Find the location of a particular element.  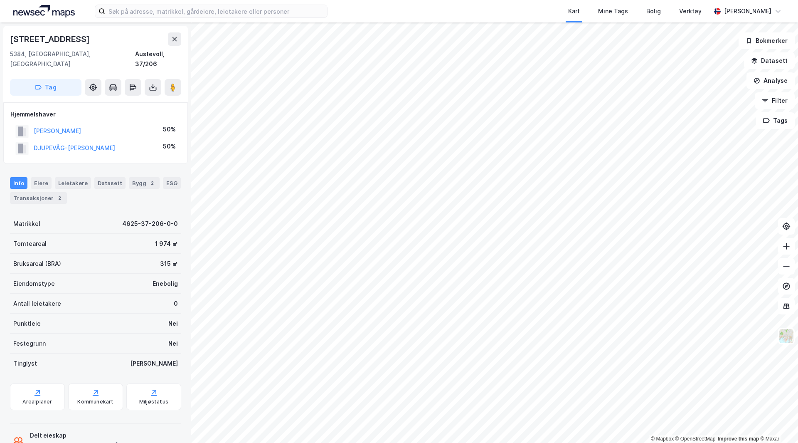

div: Kart is located at coordinates (574, 11).